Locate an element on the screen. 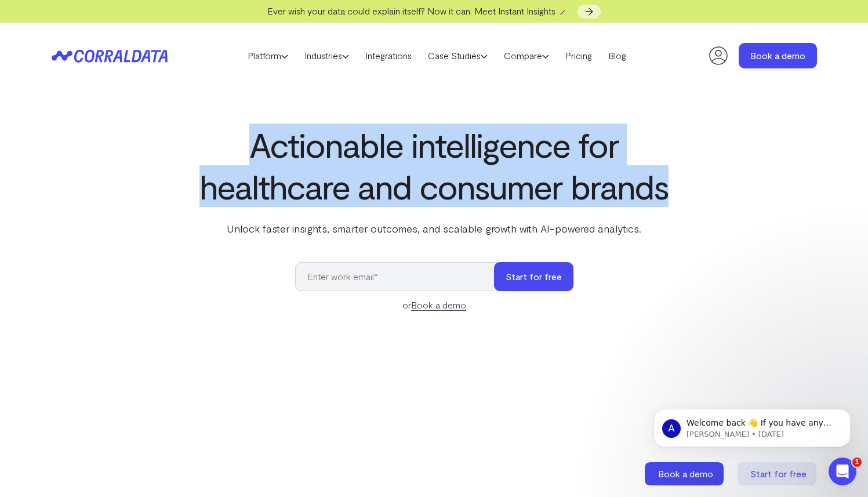 The height and width of the screenshot is (497, 868). a: Industries is located at coordinates (327, 56).